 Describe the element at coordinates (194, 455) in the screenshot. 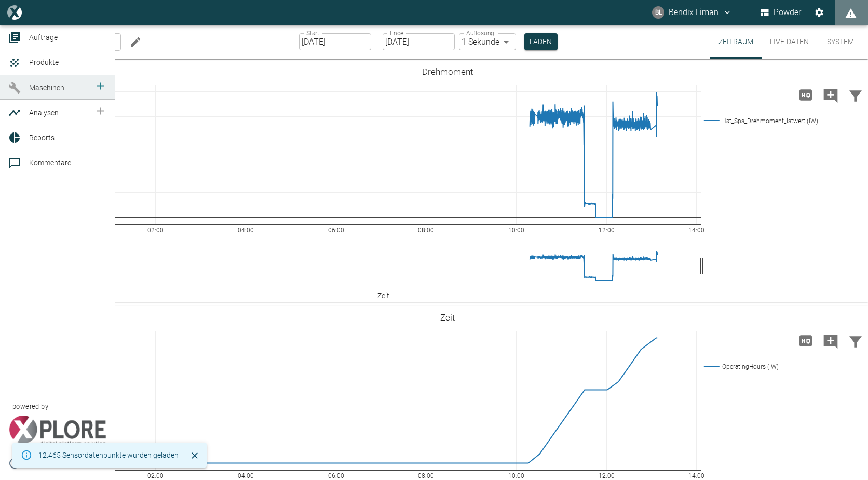

I see `button: Schließen` at that location.